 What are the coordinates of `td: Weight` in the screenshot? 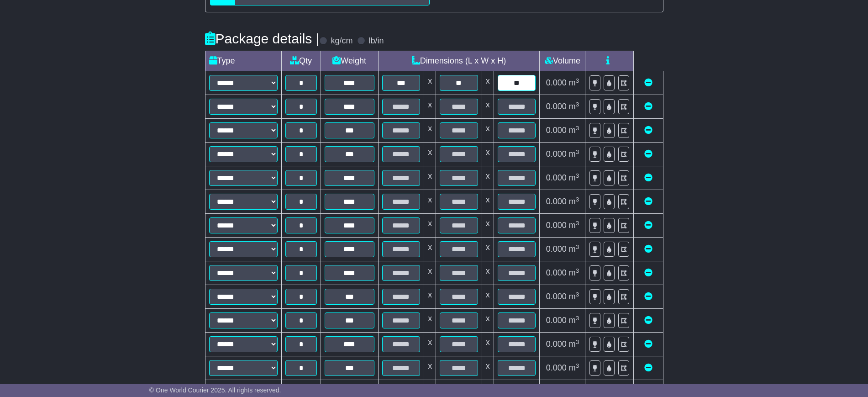 It's located at (350, 61).